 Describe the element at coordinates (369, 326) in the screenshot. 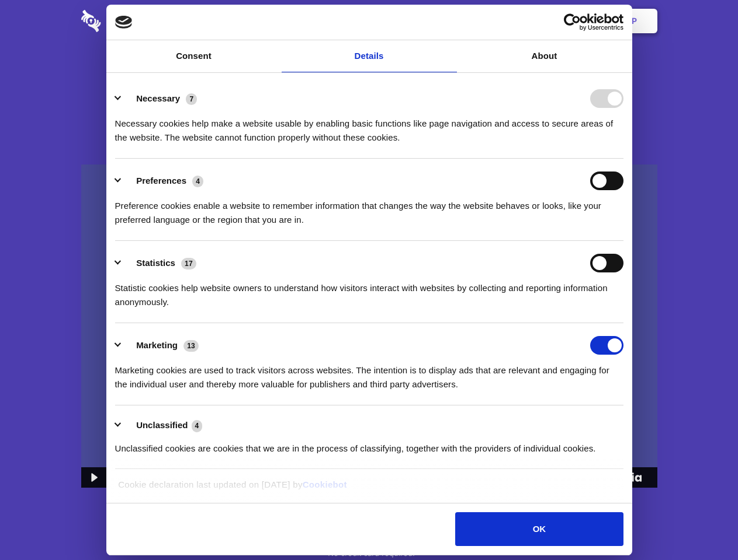

I see `img: Sharesecret` at that location.